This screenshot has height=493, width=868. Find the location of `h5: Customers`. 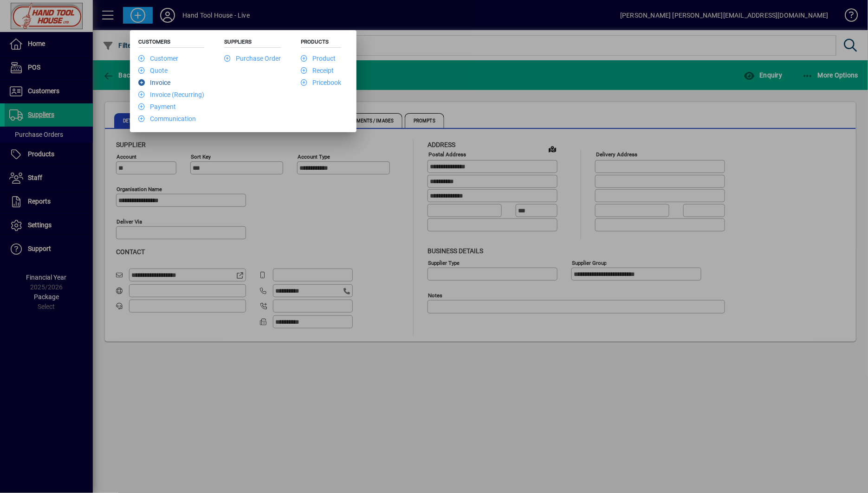

h5: Customers is located at coordinates (171, 43).